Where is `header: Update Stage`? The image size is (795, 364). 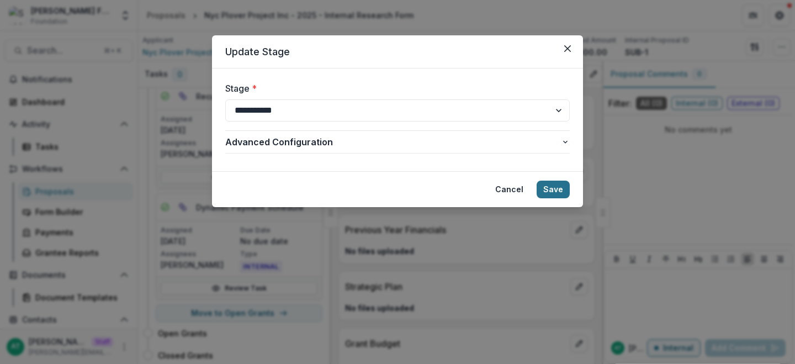 header: Update Stage is located at coordinates (398, 52).